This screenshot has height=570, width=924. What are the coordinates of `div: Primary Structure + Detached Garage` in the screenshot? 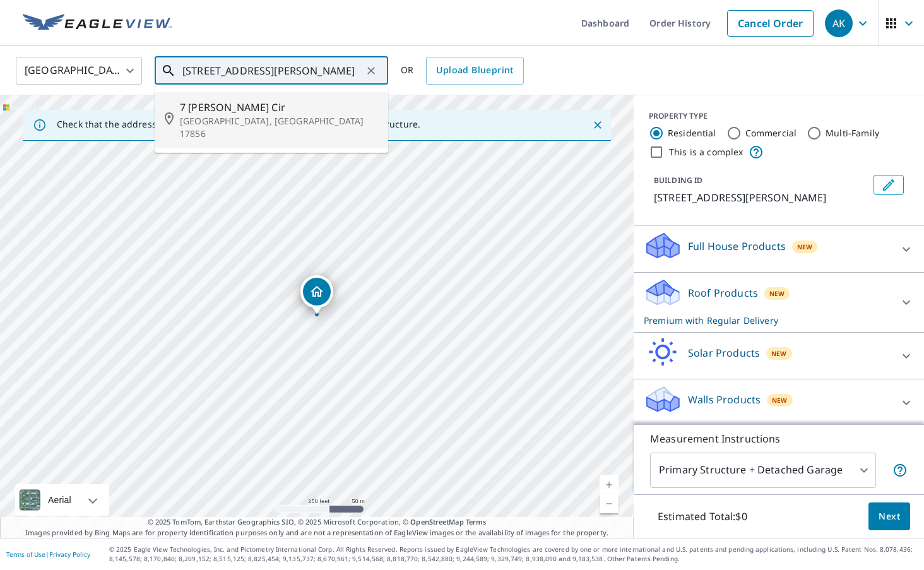 It's located at (763, 470).